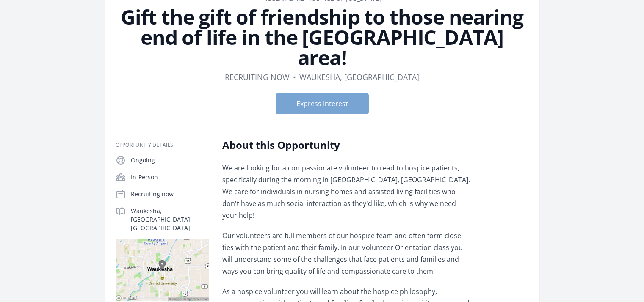 This screenshot has height=302, width=644. I want to click on h3: Opportunity Details, so click(162, 145).